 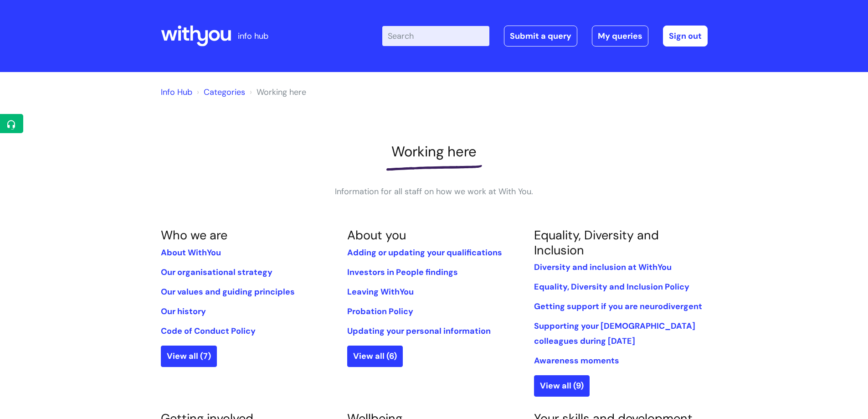 What do you see at coordinates (380, 292) in the screenshot?
I see `a: Leaving WithYou` at bounding box center [380, 292].